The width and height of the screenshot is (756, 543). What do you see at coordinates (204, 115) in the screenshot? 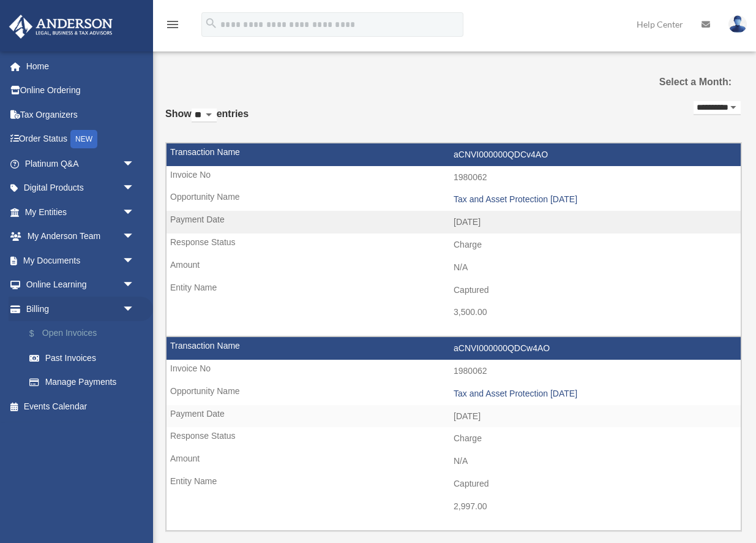
I see `select: Showentries` at bounding box center [204, 115].